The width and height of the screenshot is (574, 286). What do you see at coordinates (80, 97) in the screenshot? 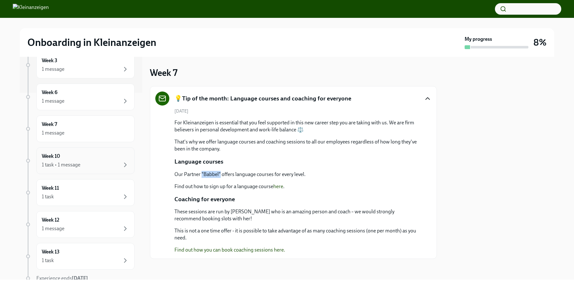
I see `a: Week 61 message` at bounding box center [80, 97].